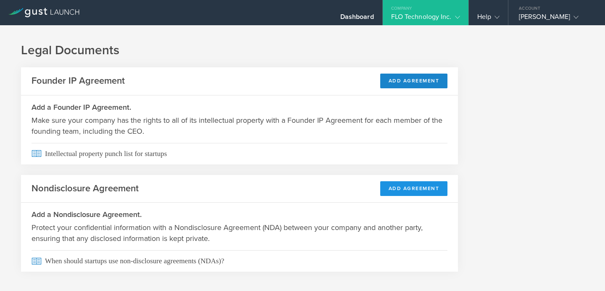  I want to click on div: Help, so click(489, 19).